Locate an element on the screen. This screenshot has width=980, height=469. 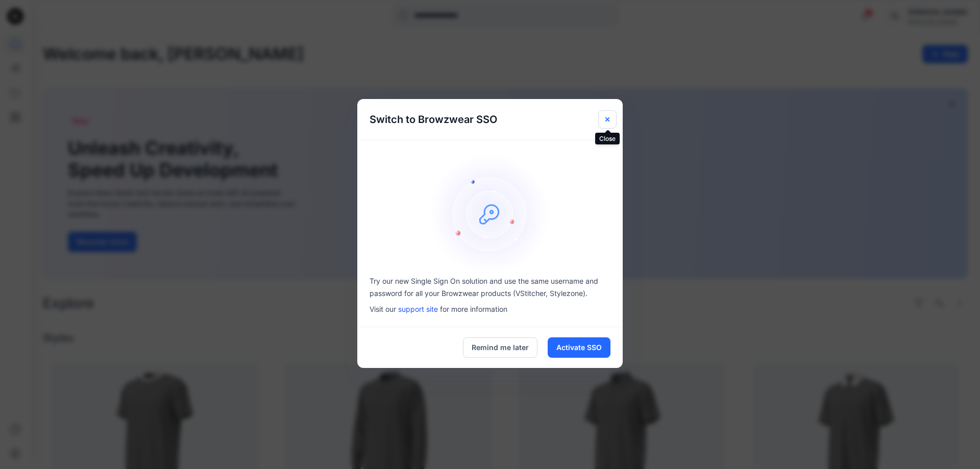
button: Activate SSO is located at coordinates (579, 347).